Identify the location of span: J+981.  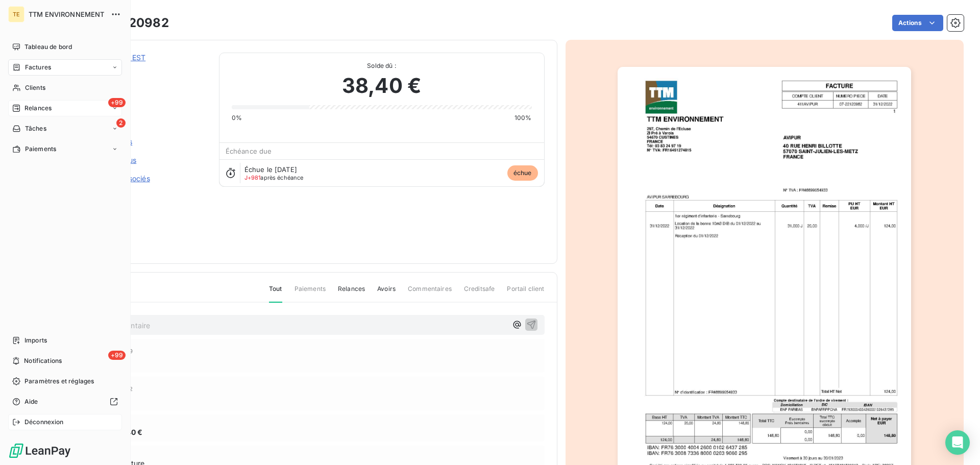
(252, 177).